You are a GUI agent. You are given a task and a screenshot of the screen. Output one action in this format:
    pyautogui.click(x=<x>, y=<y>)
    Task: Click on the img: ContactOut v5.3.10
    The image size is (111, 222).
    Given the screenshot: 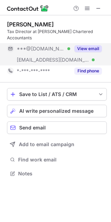 What is the action you would take?
    pyautogui.click(x=28, y=8)
    